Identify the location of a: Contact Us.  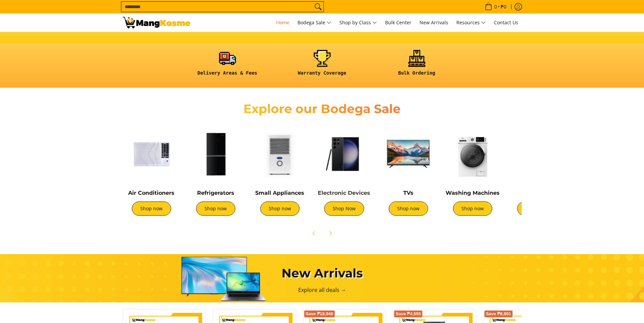
(505, 23).